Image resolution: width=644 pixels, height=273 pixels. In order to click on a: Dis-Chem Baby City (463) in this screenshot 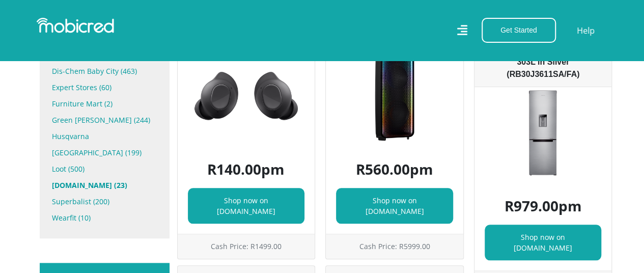, I will do `click(105, 71)`.